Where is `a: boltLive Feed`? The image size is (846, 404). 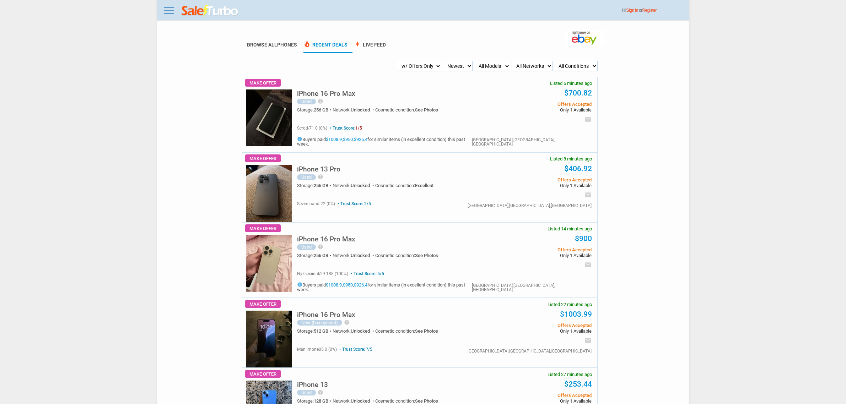
a: boltLive Feed is located at coordinates (370, 47).